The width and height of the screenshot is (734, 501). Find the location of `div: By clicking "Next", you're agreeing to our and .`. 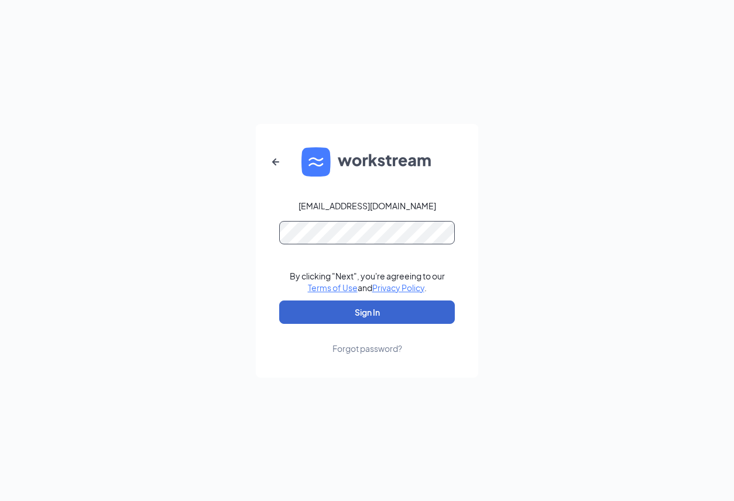

div: By clicking "Next", you're agreeing to our and . is located at coordinates (367, 282).